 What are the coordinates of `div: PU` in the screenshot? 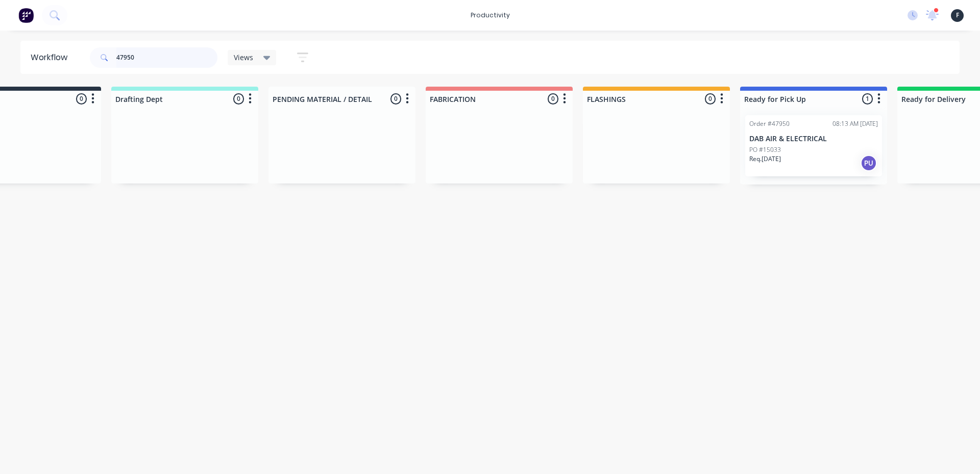 It's located at (868, 163).